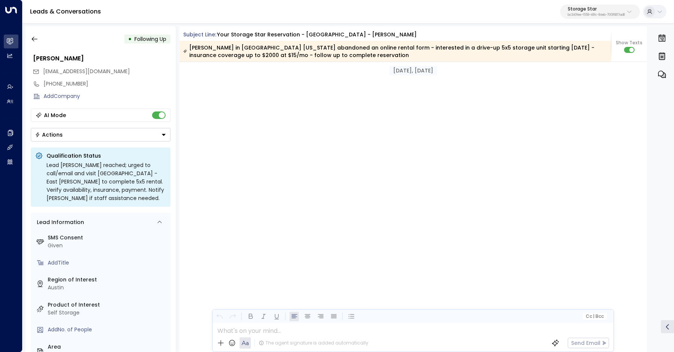 Image resolution: width=674 pixels, height=352 pixels. I want to click on button: Redo, so click(232, 316).